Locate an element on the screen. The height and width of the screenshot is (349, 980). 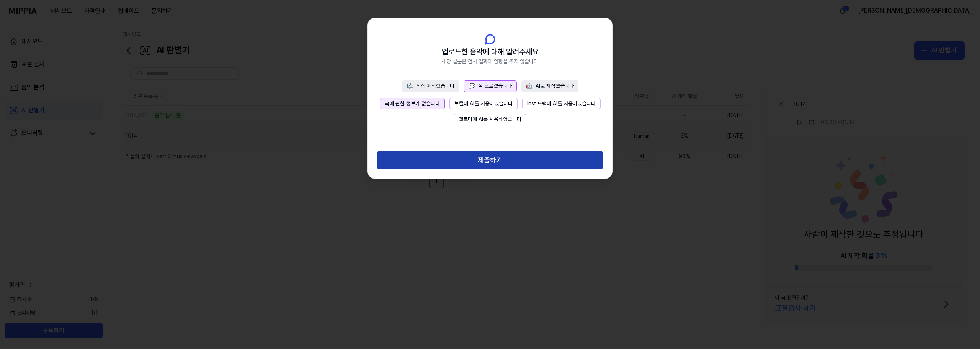
button: 💬잘 모르겠습니다 is located at coordinates (490, 86).